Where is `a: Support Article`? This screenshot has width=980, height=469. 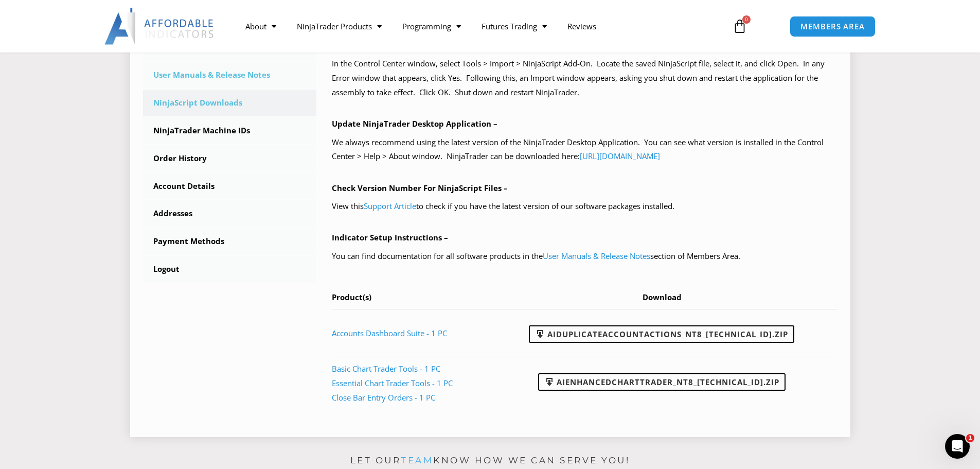
a: Support Article is located at coordinates (390, 206).